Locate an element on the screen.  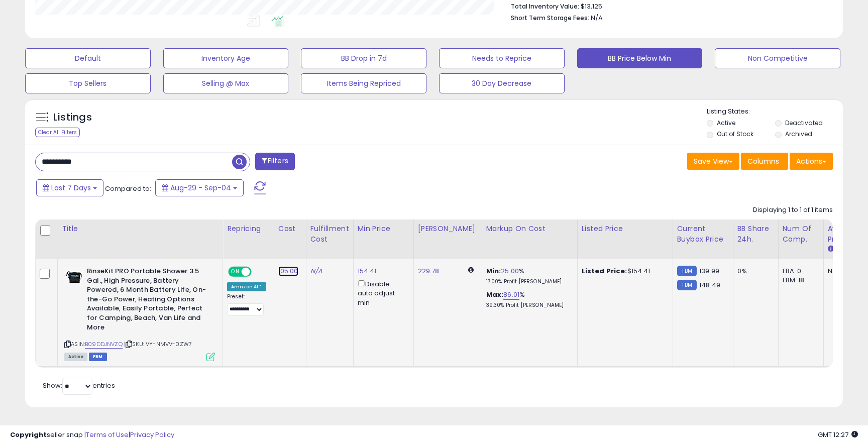
button: BB Drop in 7d is located at coordinates (364, 59).